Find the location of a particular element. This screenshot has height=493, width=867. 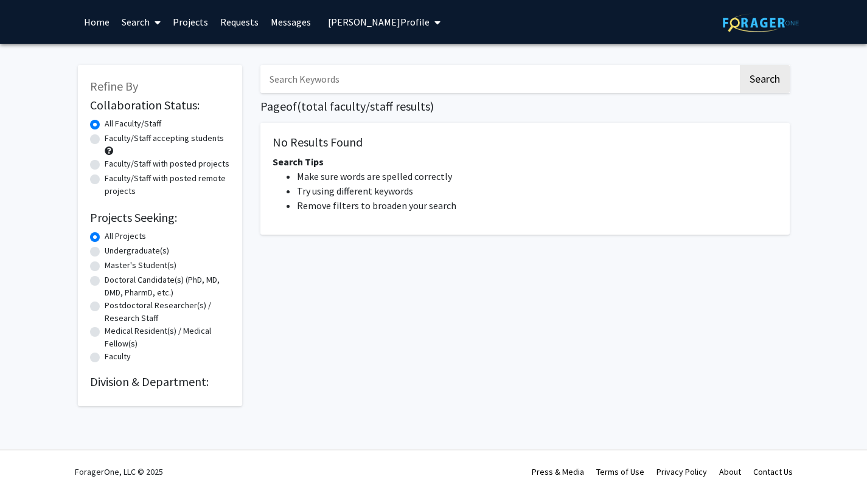

img: ForagerOne Logo is located at coordinates (761, 23).